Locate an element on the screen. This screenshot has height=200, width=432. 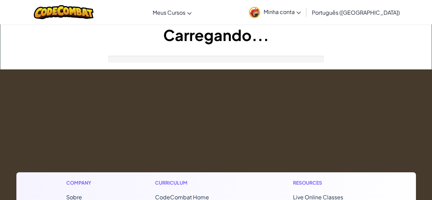
h1: Company is located at coordinates (83, 182).